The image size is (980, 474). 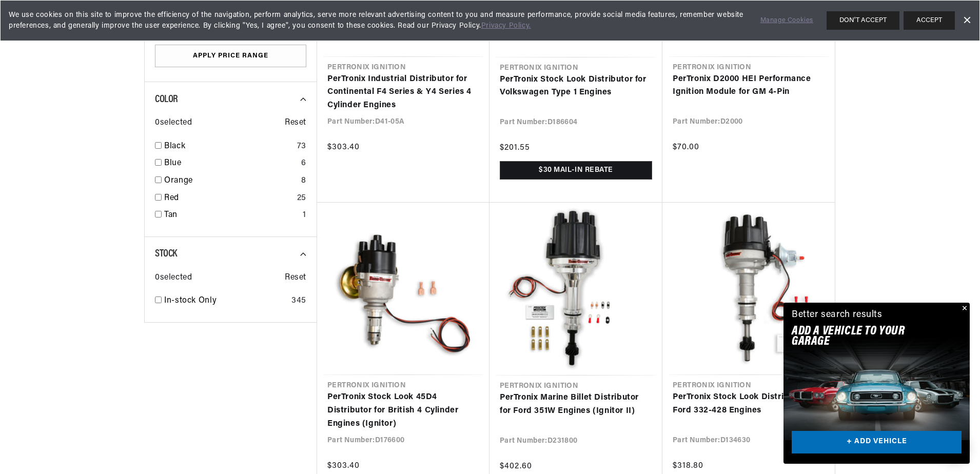 What do you see at coordinates (963, 309) in the screenshot?
I see `button: Close` at bounding box center [963, 309].